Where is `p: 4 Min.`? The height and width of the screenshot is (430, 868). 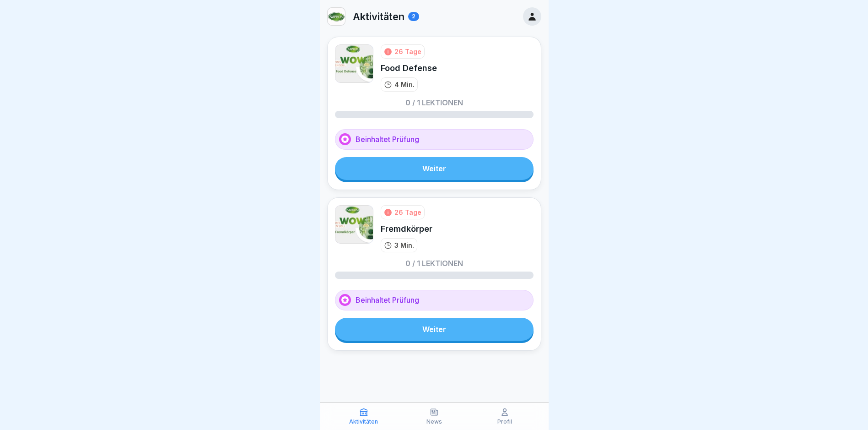 p: 4 Min. is located at coordinates (405, 84).